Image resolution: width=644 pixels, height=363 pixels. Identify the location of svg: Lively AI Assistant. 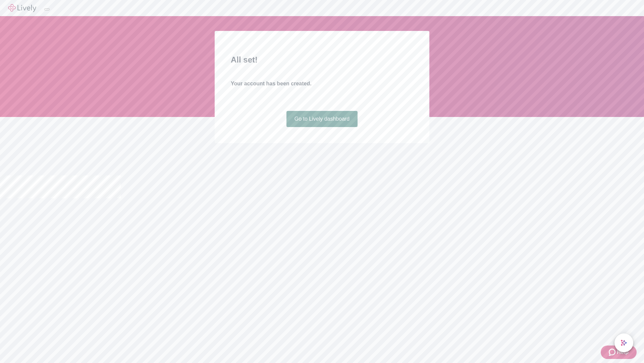
(624, 342).